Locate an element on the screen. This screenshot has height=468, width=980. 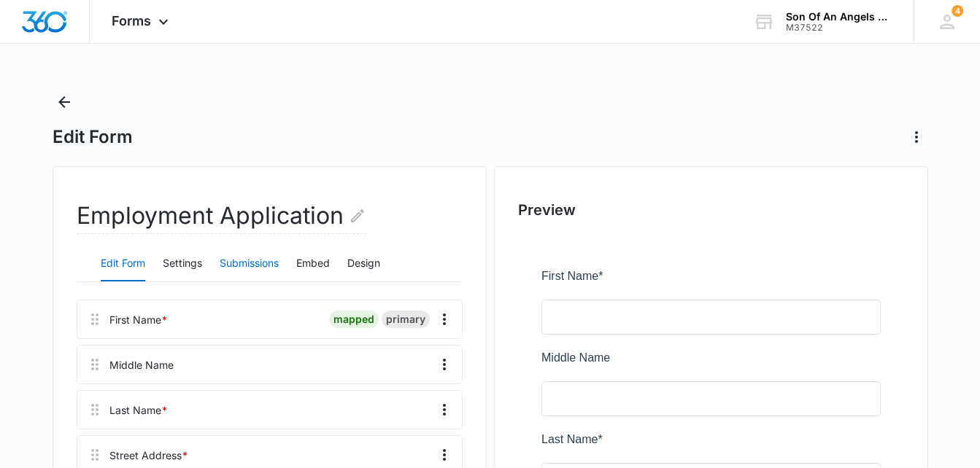
div: Street Address is located at coordinates (149, 455).